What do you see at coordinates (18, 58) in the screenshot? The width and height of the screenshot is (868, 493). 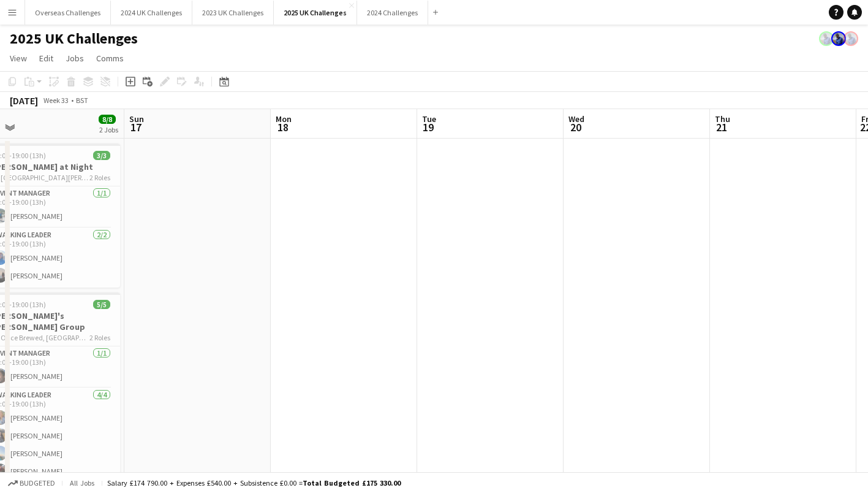 I see `span: View` at bounding box center [18, 58].